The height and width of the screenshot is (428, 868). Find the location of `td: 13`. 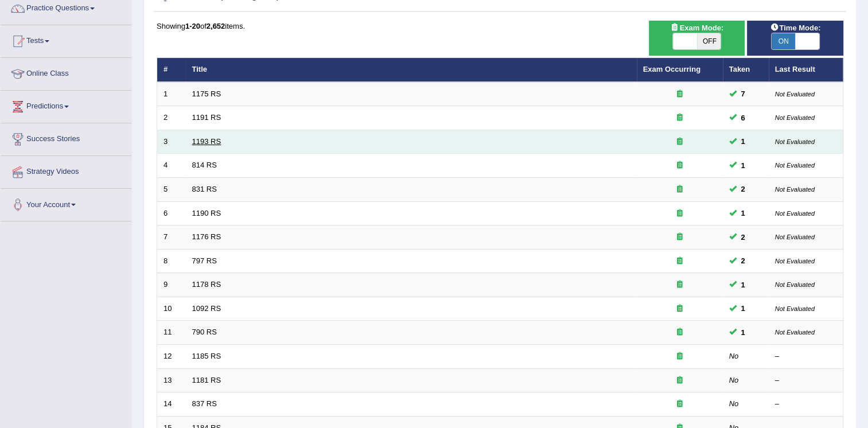

td: 13 is located at coordinates (171, 381).